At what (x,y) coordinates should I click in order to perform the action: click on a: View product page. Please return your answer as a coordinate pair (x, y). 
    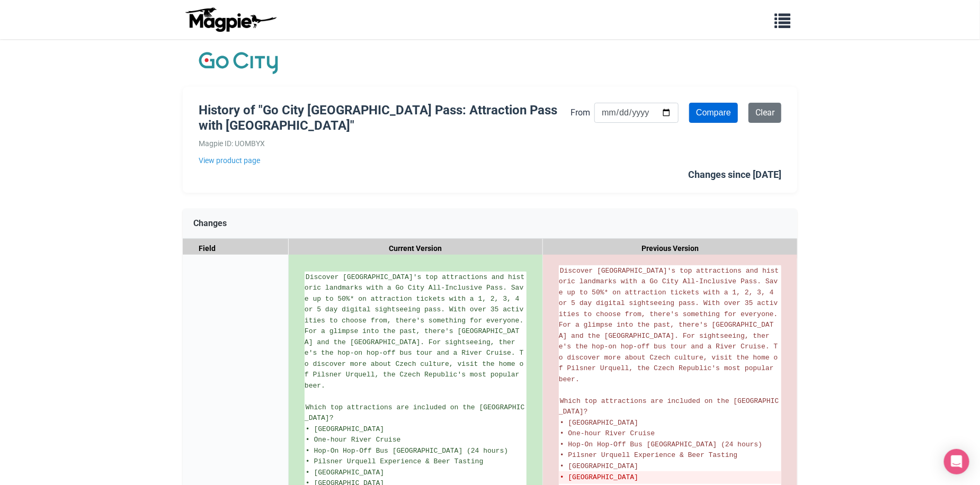
    Looking at the image, I should click on (385, 161).